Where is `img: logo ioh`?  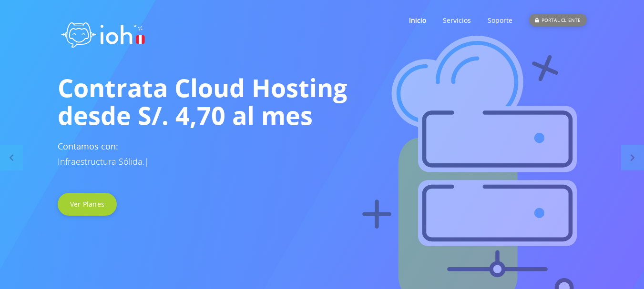 img: logo ioh is located at coordinates (103, 33).